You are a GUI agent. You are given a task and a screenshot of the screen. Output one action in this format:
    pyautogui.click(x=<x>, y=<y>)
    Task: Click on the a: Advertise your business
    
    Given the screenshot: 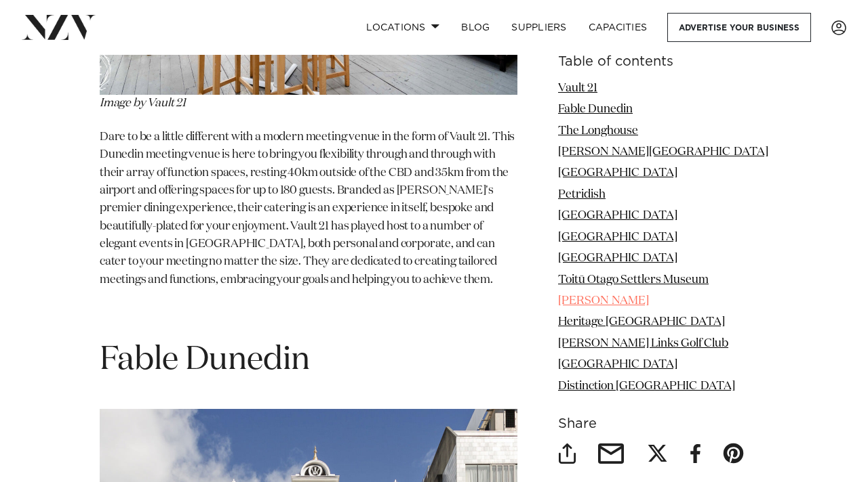 What is the action you would take?
    pyautogui.click(x=739, y=27)
    